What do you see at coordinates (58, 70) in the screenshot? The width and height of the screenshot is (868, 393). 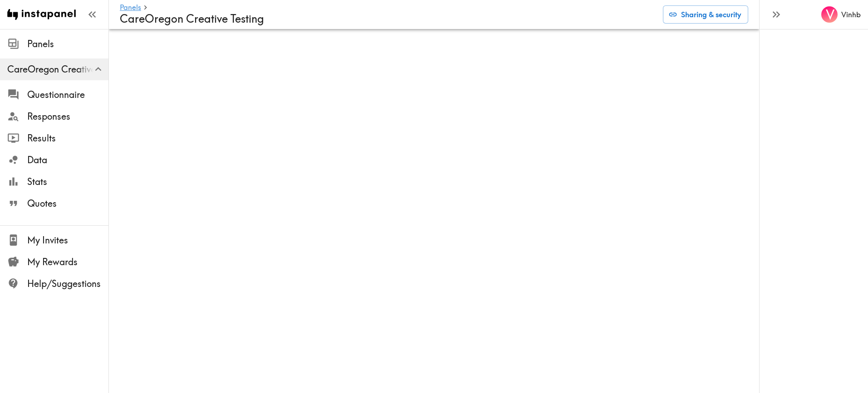 I see `div: CareOregon Creative Testing` at bounding box center [58, 70].